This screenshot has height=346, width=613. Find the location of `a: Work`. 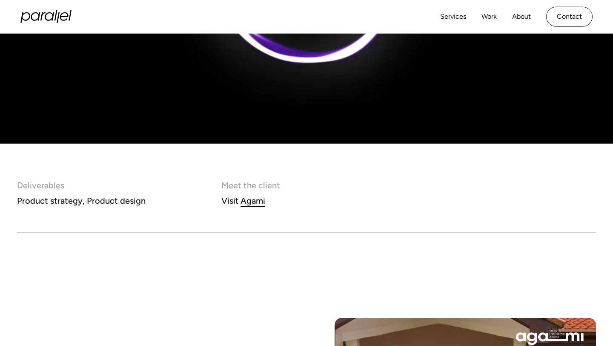

a: Work is located at coordinates (489, 17).